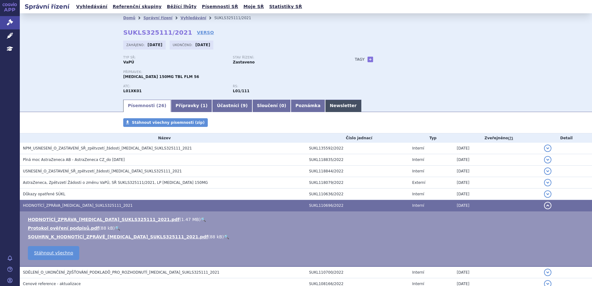  What do you see at coordinates (78, 206) in the screenshot?
I see `span: HODNOTÍCÍ_ZPRÁVA_LYNPARZA_SUKLS325111_2021` at bounding box center [78, 206].